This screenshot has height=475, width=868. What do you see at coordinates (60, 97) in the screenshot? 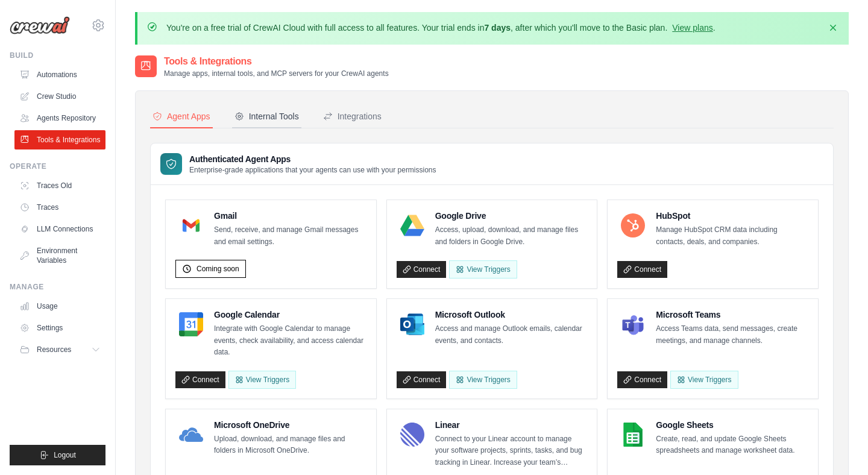
I see `a: Crew Studio` at bounding box center [60, 97].